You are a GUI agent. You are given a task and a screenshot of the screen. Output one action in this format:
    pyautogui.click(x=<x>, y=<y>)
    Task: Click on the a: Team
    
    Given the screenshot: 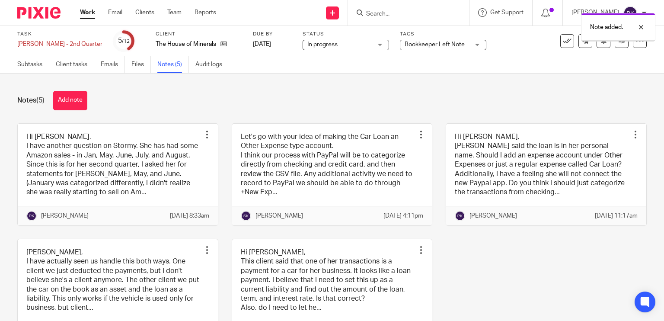 What is the action you would take?
    pyautogui.click(x=174, y=13)
    